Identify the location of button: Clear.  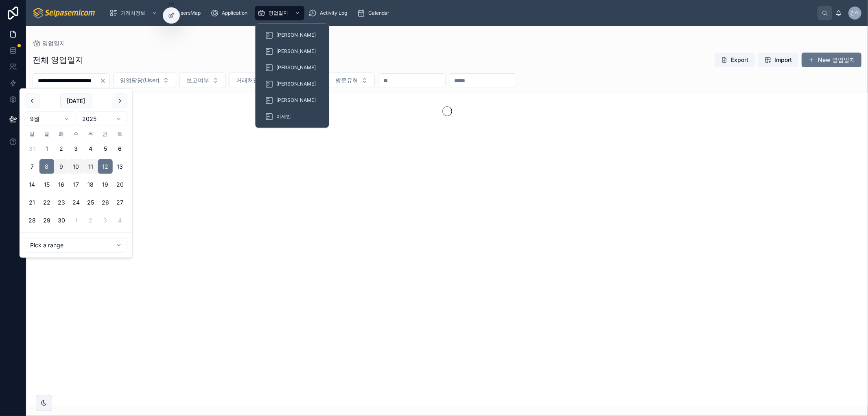
(104, 81).